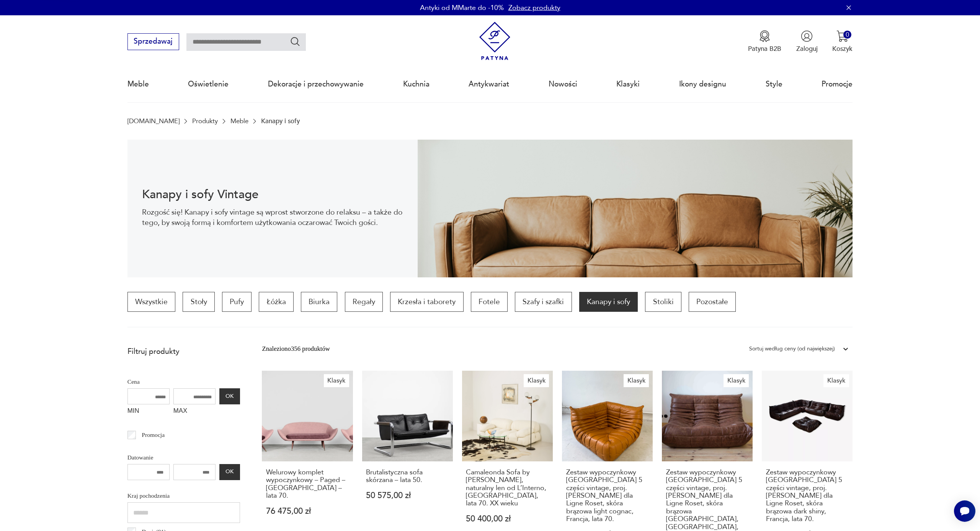 The image size is (980, 531). What do you see at coordinates (489, 302) in the screenshot?
I see `a: Fotele` at bounding box center [489, 302].